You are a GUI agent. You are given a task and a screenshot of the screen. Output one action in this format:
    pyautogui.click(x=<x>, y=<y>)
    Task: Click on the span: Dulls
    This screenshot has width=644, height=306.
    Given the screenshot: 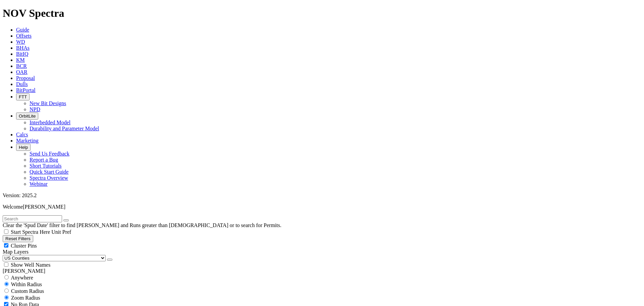 What is the action you would take?
    pyautogui.click(x=22, y=84)
    